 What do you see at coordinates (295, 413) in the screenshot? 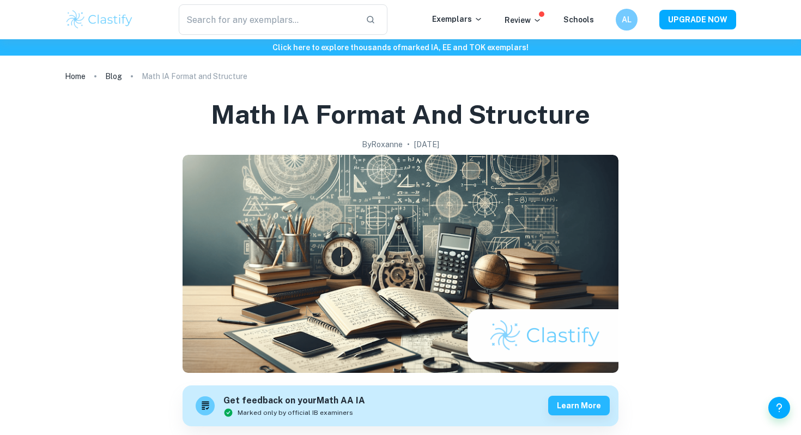
I see `span: Marked only by official IB examiners` at bounding box center [295, 413].